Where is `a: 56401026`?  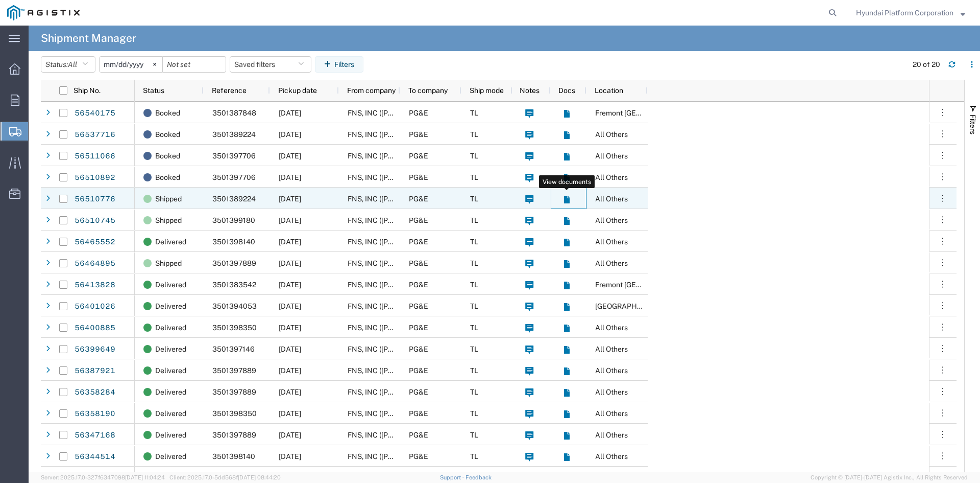 a: 56401026 is located at coordinates (95, 307).